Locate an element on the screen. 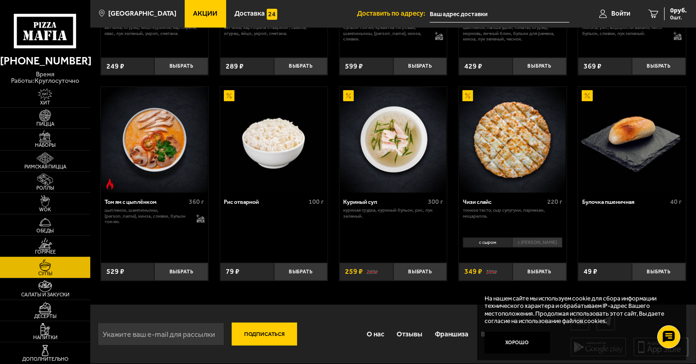 This screenshot has height=364, width=696. button: Подписаться is located at coordinates (264, 334).